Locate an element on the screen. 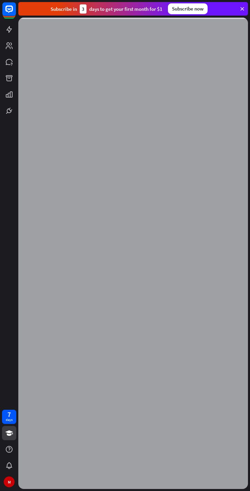 This screenshot has height=491, width=250. div: Subscribe in days to get your first month for $1 is located at coordinates (106, 9).